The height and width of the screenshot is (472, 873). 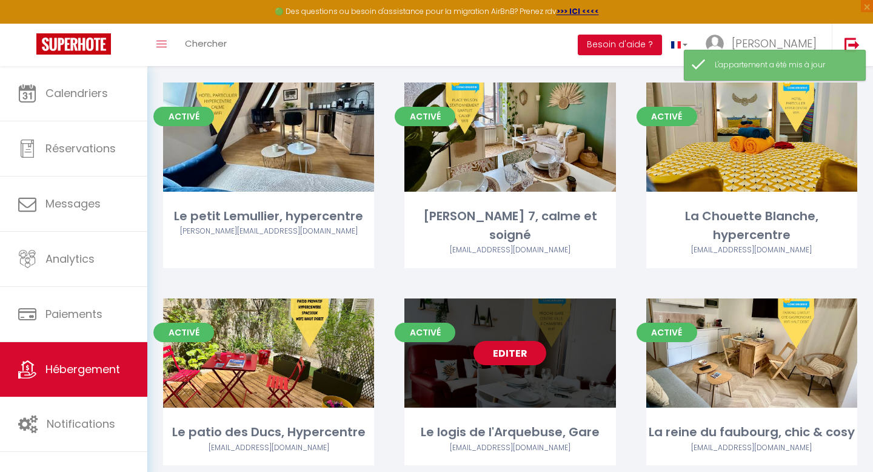 What do you see at coordinates (269, 432) in the screenshot?
I see `div: Le patio des Ducs, Hypercentre` at bounding box center [269, 432].